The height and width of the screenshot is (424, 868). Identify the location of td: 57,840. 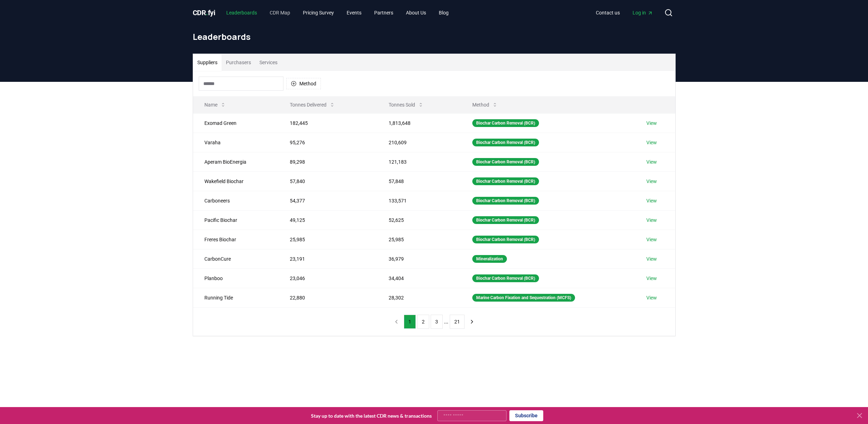
(328, 181).